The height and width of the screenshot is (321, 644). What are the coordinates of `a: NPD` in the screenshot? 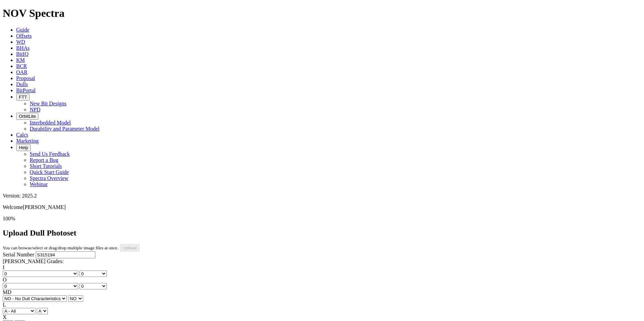 It's located at (35, 109).